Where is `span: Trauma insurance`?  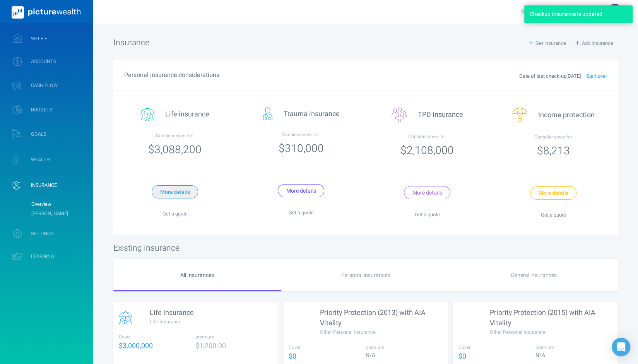
span: Trauma insurance is located at coordinates (306, 114).